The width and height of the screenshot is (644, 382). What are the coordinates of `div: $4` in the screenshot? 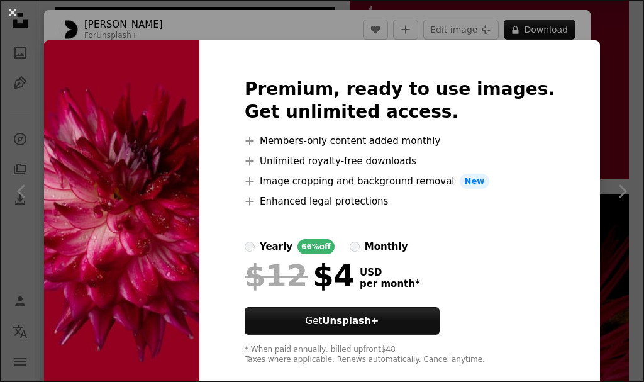 It's located at (299, 275).